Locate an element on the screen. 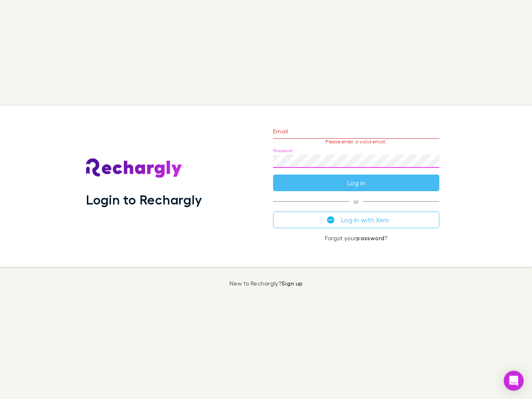 The image size is (532, 399). h1: Login to Rechargly is located at coordinates (144, 200).